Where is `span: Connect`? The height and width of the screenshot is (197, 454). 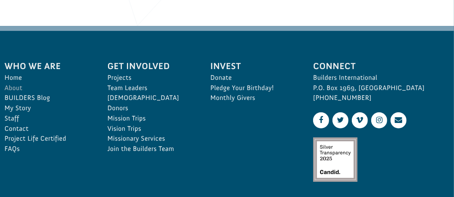
span: Connect is located at coordinates (381, 66).